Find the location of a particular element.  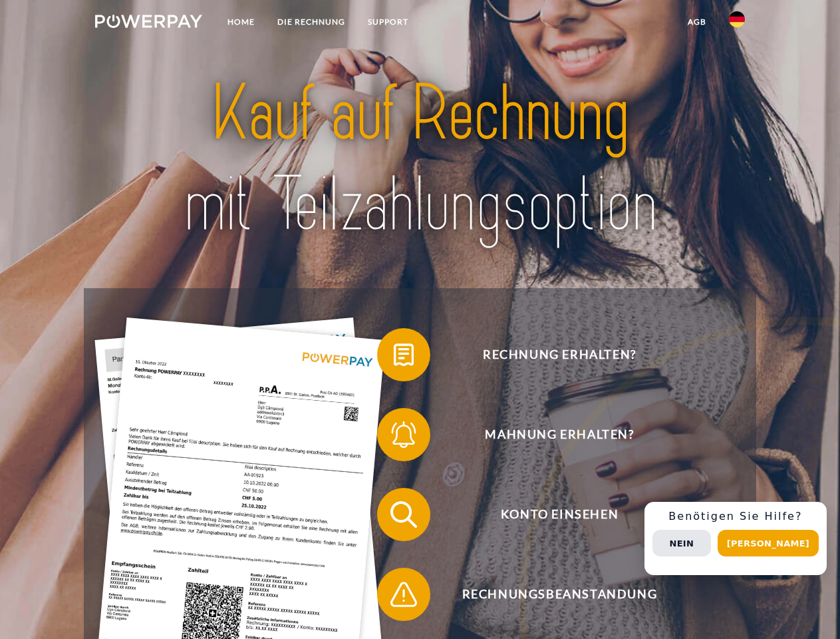

img: de is located at coordinates (737, 19).